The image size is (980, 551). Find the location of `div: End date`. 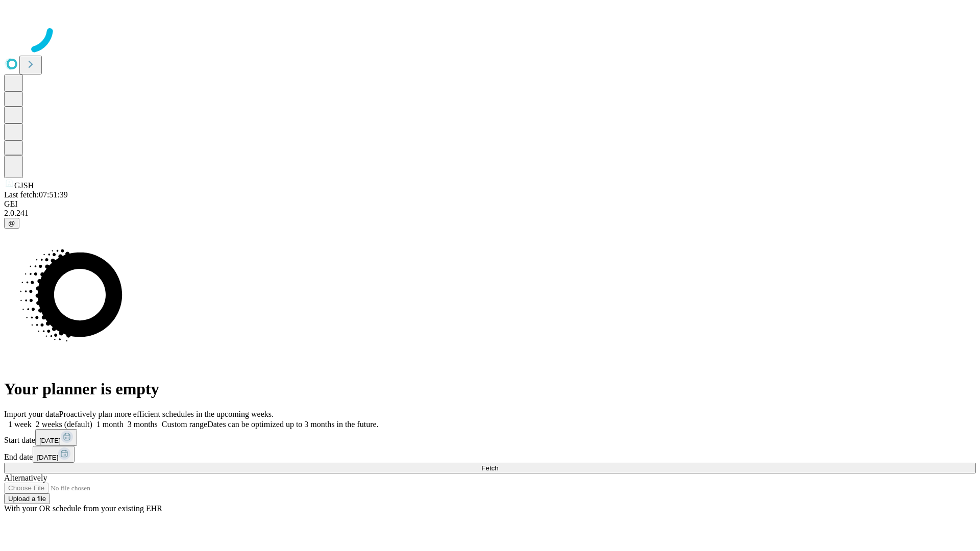

div: End date is located at coordinates (490, 454).